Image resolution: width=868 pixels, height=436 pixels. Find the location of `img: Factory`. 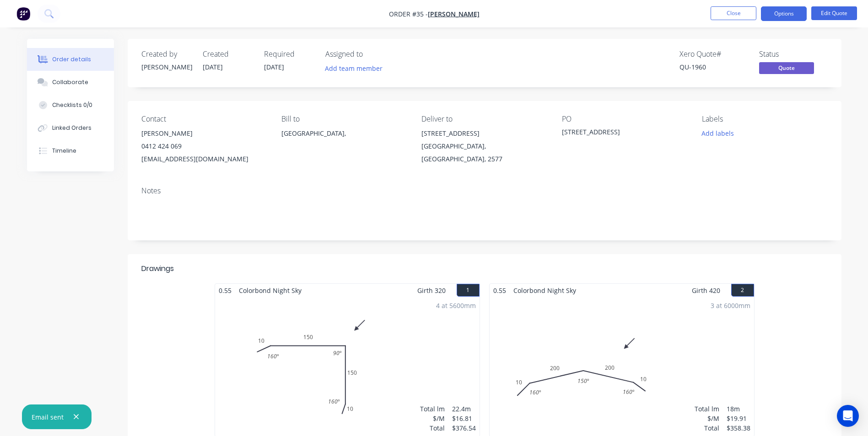

img: Factory is located at coordinates (23, 14).